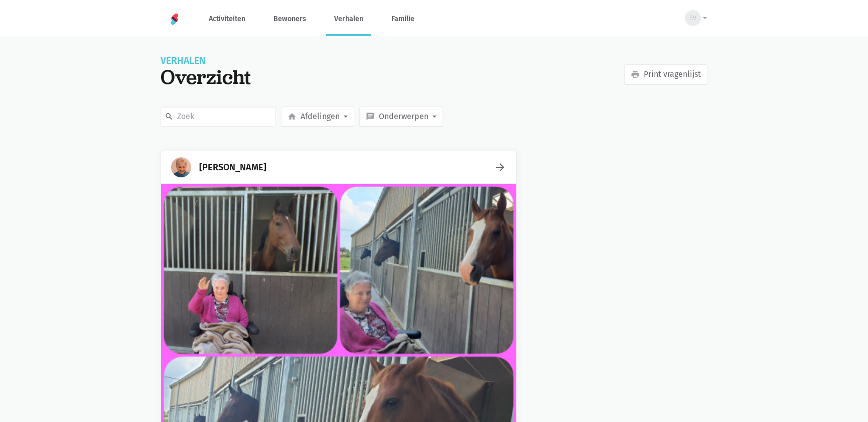 The width and height of the screenshot is (868, 422). What do you see at coordinates (289, 19) in the screenshot?
I see `a: Bewoners` at bounding box center [289, 19].